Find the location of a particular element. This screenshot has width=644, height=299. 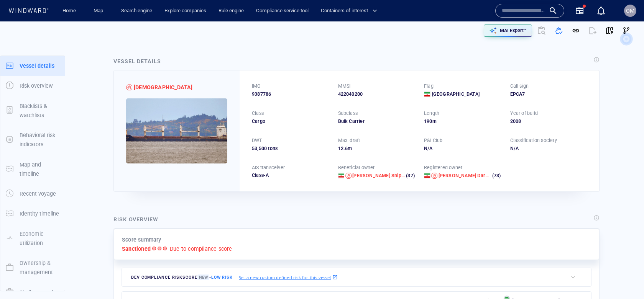

p: Economic utilization is located at coordinates (39, 239).